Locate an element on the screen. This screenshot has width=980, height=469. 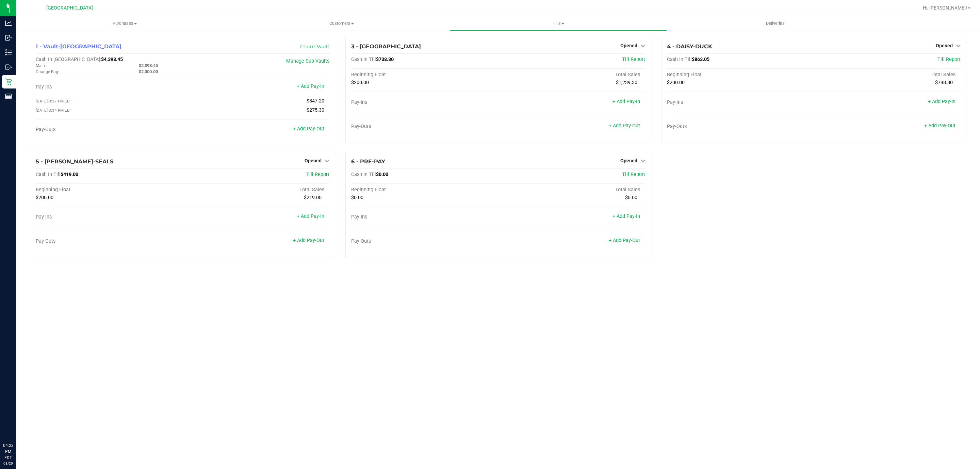
span: $219.00 is located at coordinates (313, 197).